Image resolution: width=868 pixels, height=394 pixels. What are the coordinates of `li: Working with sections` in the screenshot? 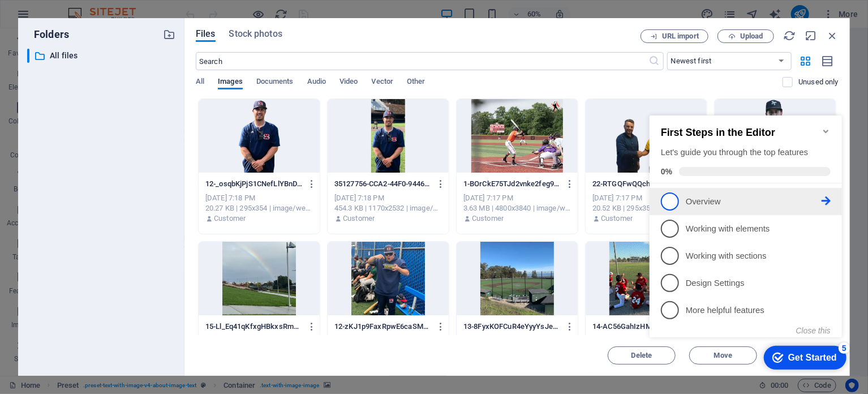 It's located at (100, 157).